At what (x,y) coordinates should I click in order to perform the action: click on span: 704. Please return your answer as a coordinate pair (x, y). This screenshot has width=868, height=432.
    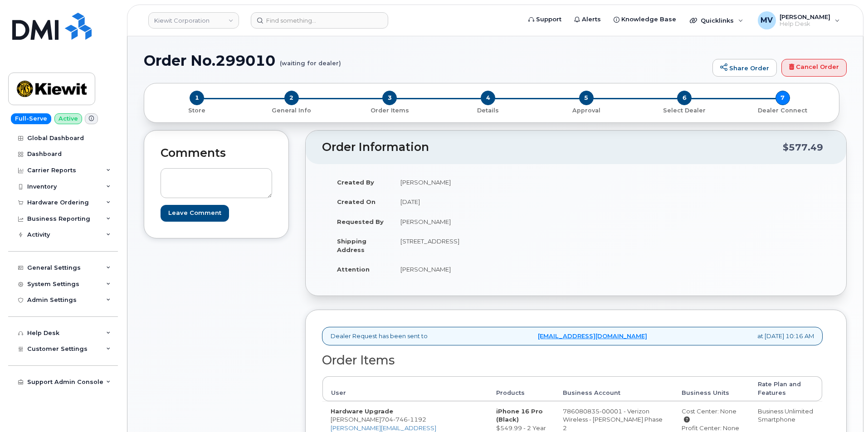
    Looking at the image, I should click on (404, 420).